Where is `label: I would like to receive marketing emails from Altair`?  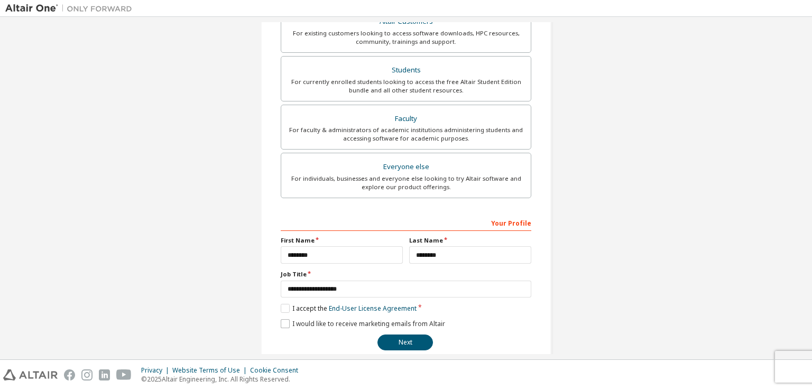 label: I would like to receive marketing emails from Altair is located at coordinates (363, 324).